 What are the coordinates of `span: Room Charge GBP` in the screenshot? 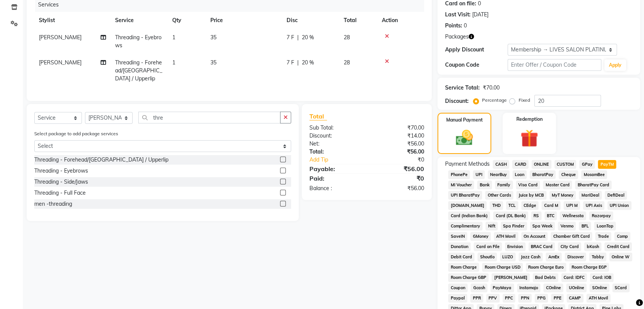 It's located at (468, 278).